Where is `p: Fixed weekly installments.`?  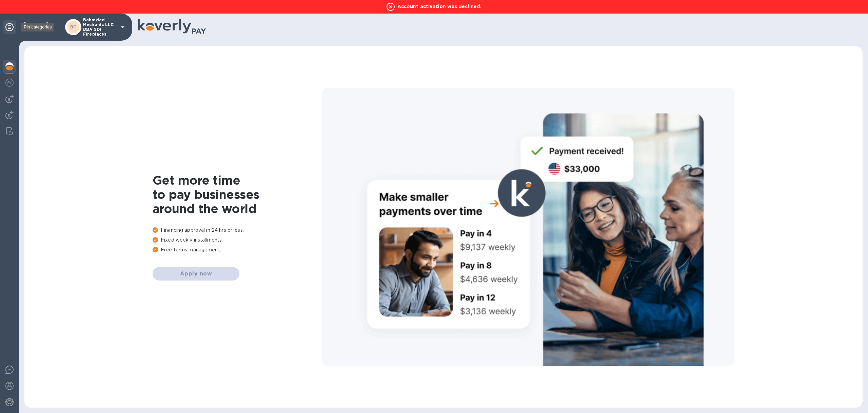 p: Fixed weekly installments. is located at coordinates (238, 240).